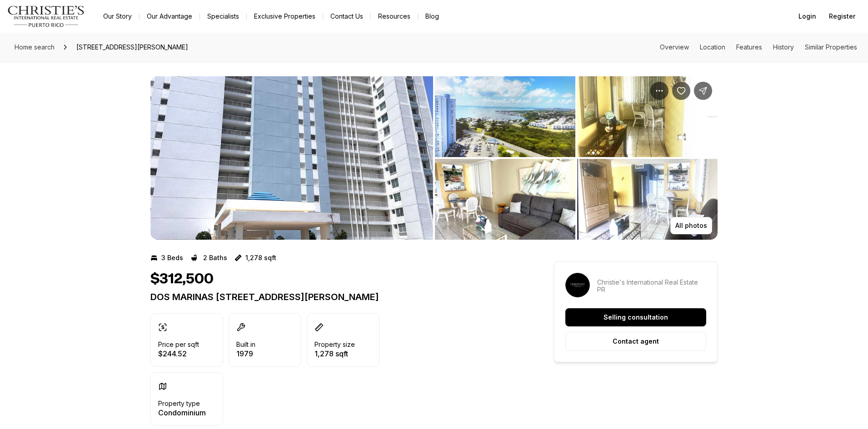  I want to click on button: Register, so click(842, 17).